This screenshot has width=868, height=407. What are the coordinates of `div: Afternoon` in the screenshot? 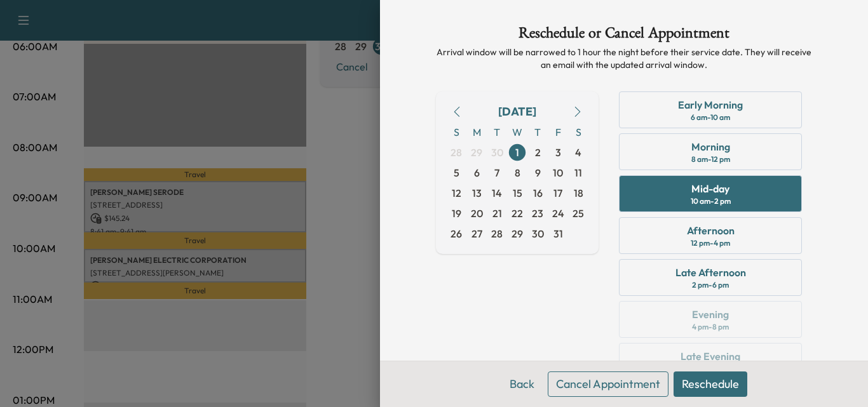 It's located at (710, 231).